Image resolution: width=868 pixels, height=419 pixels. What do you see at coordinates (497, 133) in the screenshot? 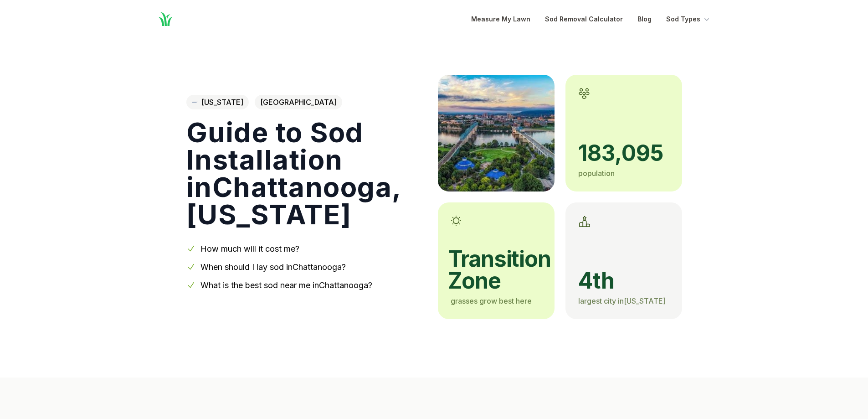
I see `img: A picture of Chattanooga` at bounding box center [497, 133].